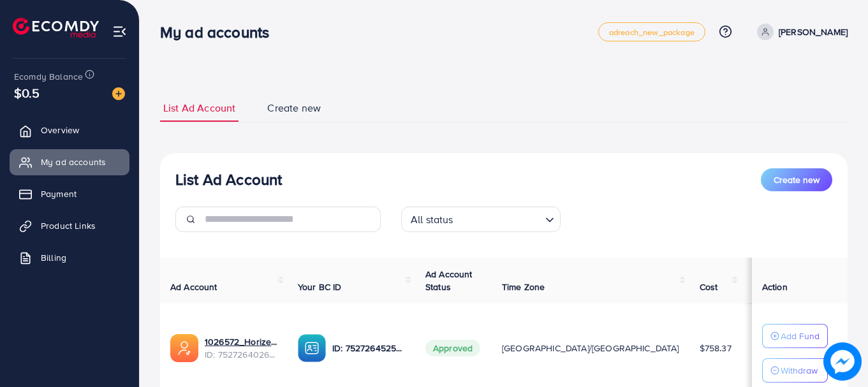 The height and width of the screenshot is (387, 868). Describe the element at coordinates (49, 77) in the screenshot. I see `span: Ecomdy Balance` at that location.